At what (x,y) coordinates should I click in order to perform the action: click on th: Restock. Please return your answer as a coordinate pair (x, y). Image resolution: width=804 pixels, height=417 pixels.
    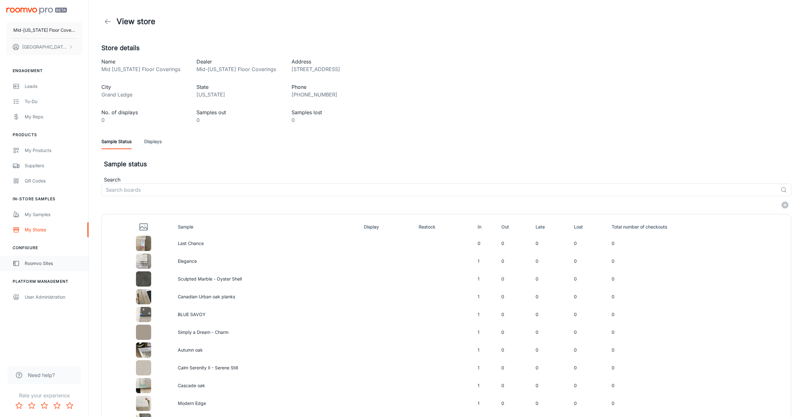
    Looking at the image, I should click on (446, 227).